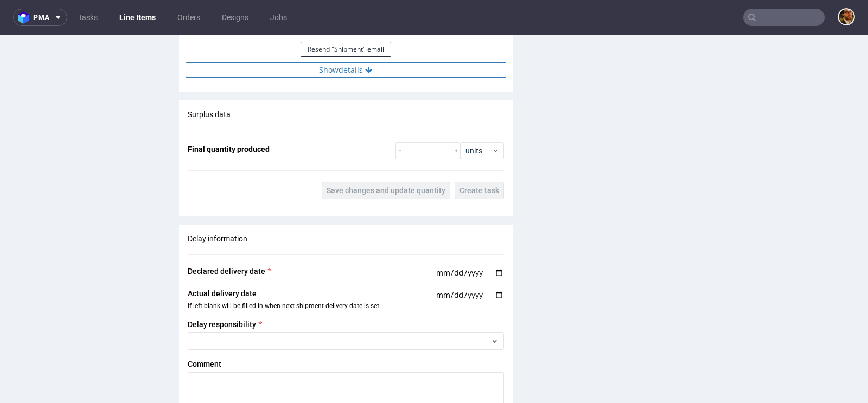  What do you see at coordinates (226, 236) in the screenshot?
I see `span: Declared delivery date` at bounding box center [226, 236].